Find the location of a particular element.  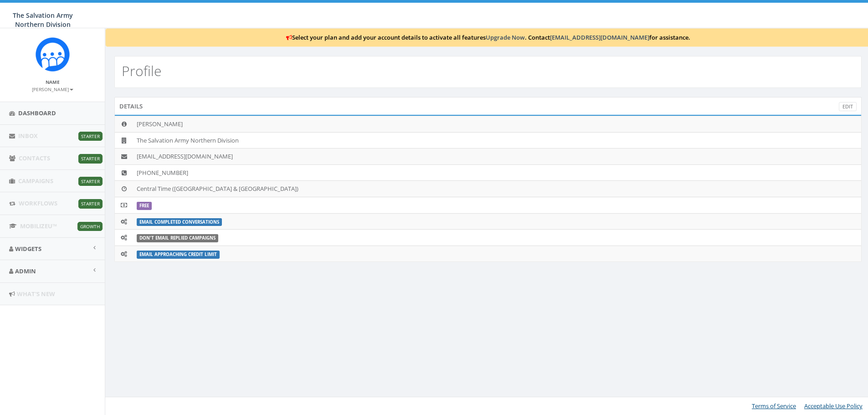

small: Name is located at coordinates (53, 82).